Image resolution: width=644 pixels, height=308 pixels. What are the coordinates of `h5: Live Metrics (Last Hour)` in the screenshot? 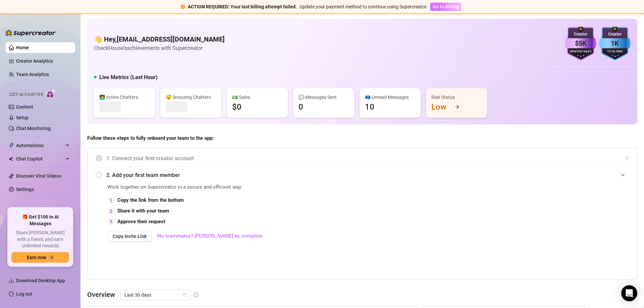 It's located at (128, 77).